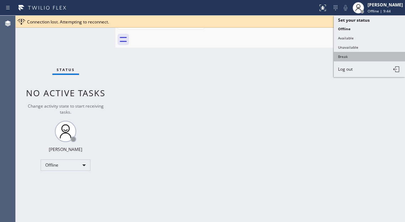  Describe the element at coordinates (66, 166) in the screenshot. I see `div: Offline` at that location.